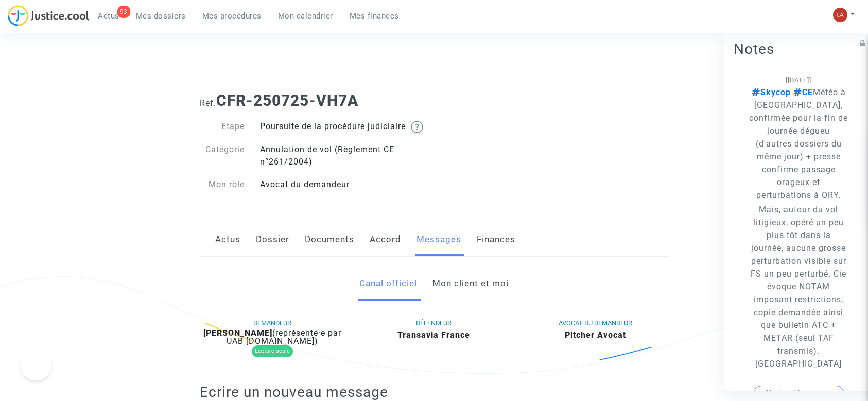  What do you see at coordinates (305, 16) in the screenshot?
I see `a: Mon calendrier` at bounding box center [305, 16].